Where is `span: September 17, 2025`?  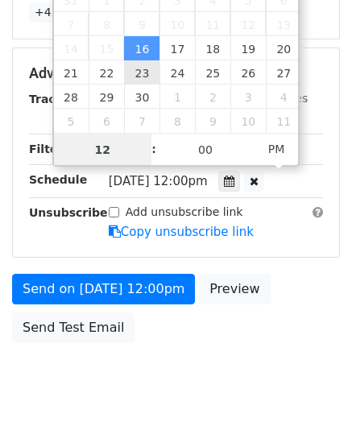
span: September 17, 2025 is located at coordinates (177, 48).